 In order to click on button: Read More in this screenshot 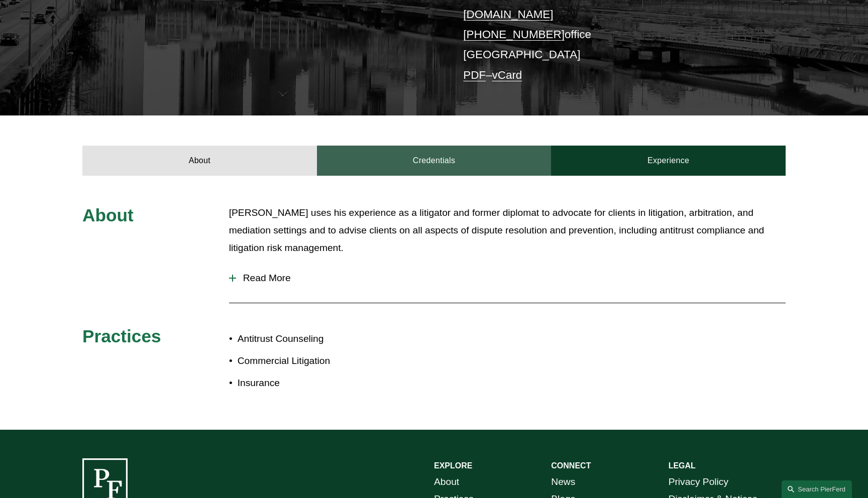, I will do `click(507, 278)`.